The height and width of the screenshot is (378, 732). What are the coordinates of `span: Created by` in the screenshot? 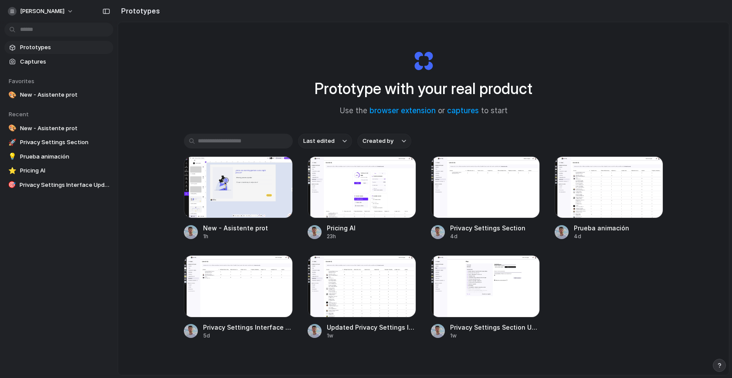 It's located at (378, 141).